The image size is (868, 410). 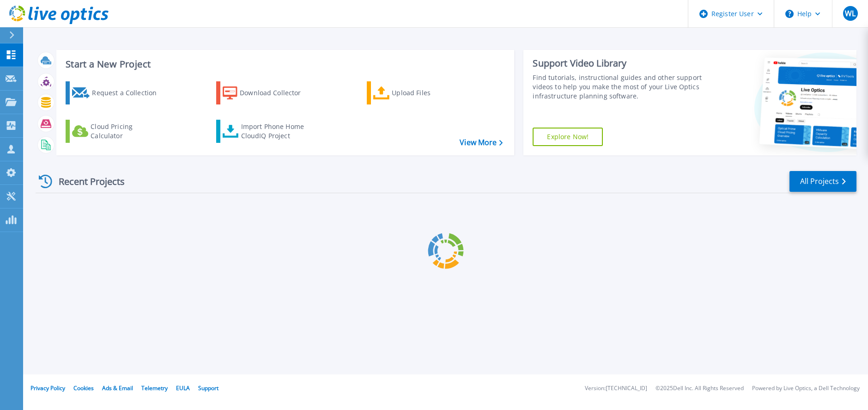 What do you see at coordinates (284, 65) in the screenshot?
I see `h3: Start a New Project` at bounding box center [284, 65].